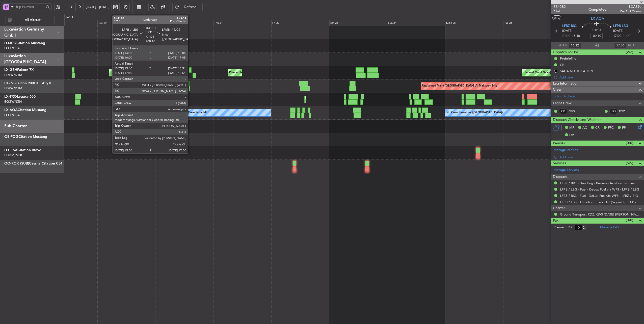  What do you see at coordinates (566, 36) in the screenshot?
I see `span: ETOT` at bounding box center [566, 36].